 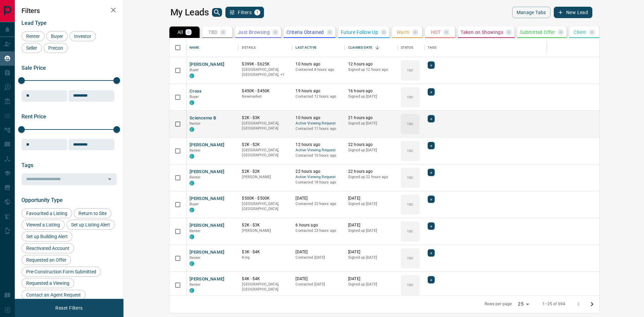 I want to click on span: Rent Price, so click(x=34, y=116).